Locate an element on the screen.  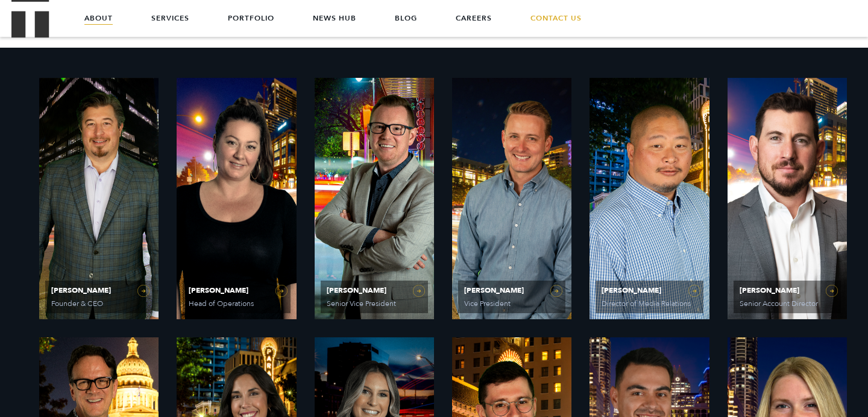
span: Senior Vice President is located at coordinates (373, 304).